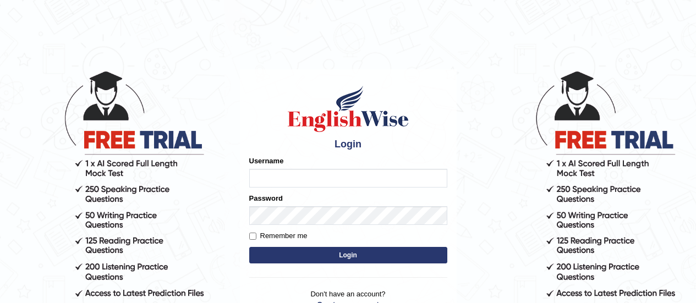  Describe the element at coordinates (266, 198) in the screenshot. I see `label: Password` at that location.